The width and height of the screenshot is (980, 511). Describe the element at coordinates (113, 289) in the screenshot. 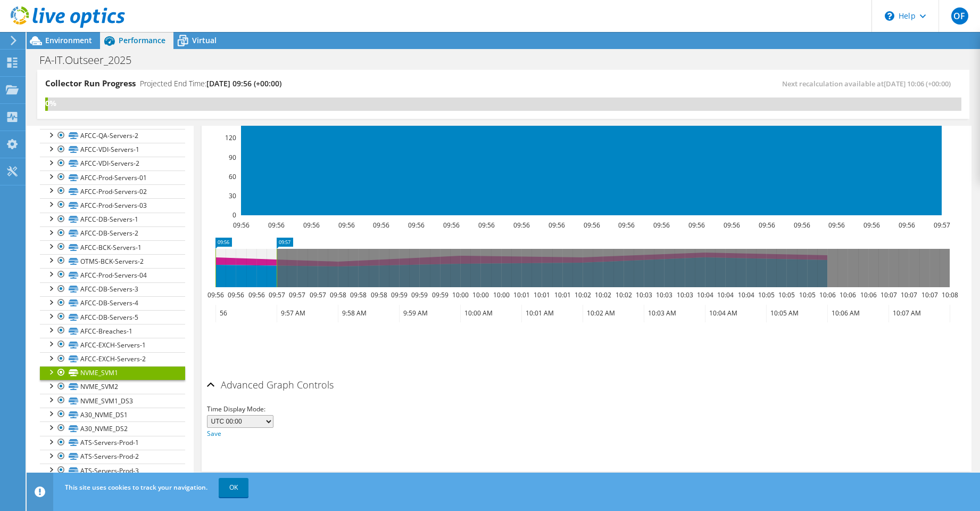

I see `a: AFCC-DB-Servers-3` at that location.